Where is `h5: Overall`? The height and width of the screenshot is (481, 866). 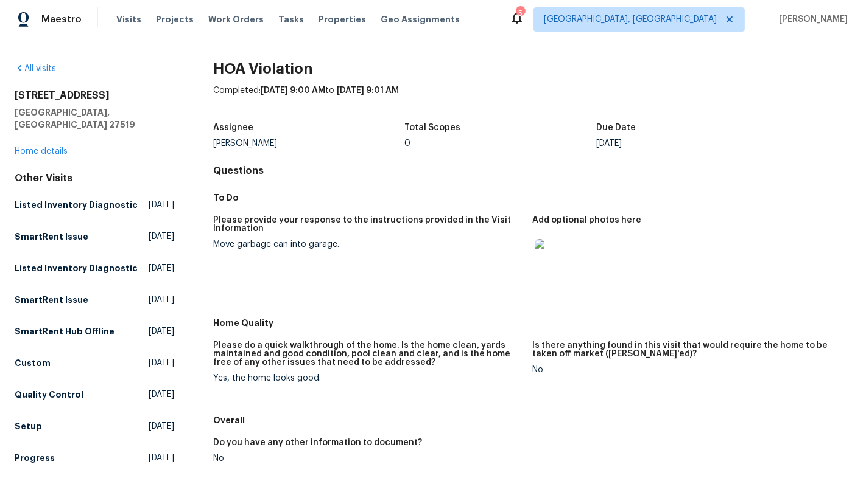 h5: Overall is located at coordinates (532, 421).